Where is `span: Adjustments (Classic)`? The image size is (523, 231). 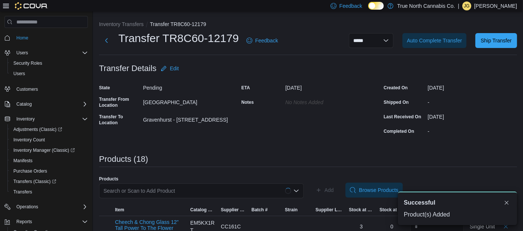
span: Adjustments (Classic) is located at coordinates (49, 130).